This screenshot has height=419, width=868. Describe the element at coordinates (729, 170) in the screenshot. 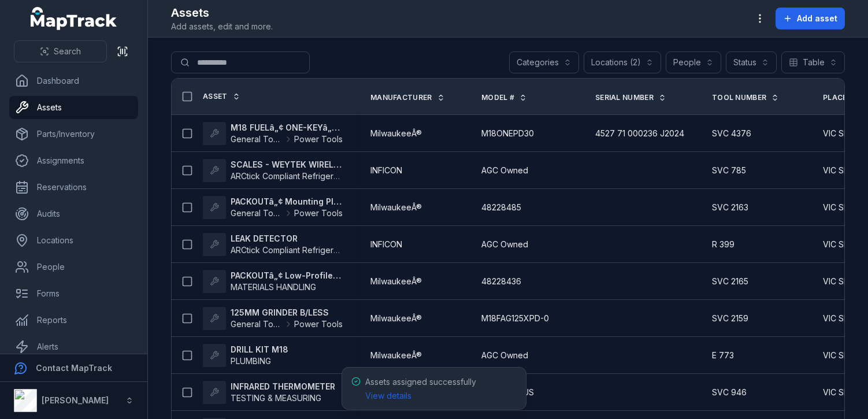

I see `span: SVC 785` at that location.